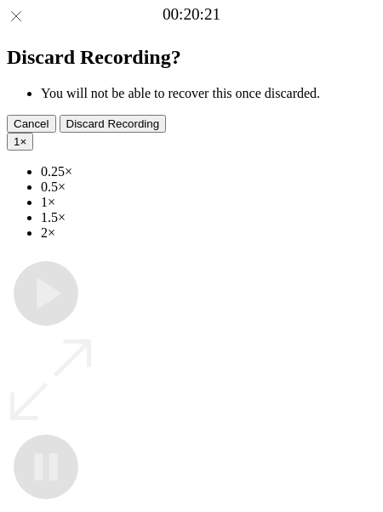 The width and height of the screenshot is (383, 512). Describe the element at coordinates (16, 141) in the screenshot. I see `span: 1` at that location.